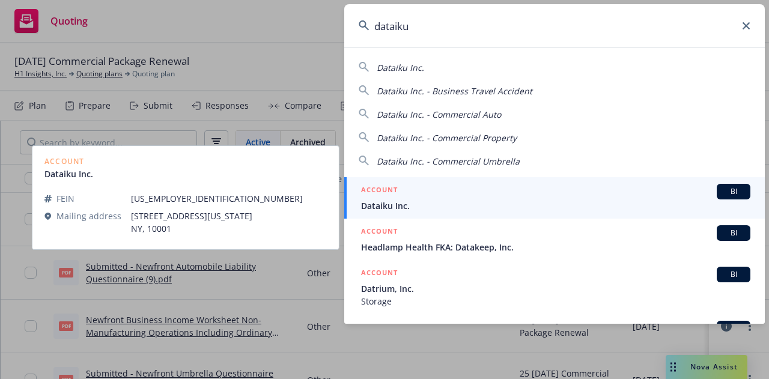  I want to click on span: Headlamp Health FKA: Datakeep, Inc., so click(556, 247).